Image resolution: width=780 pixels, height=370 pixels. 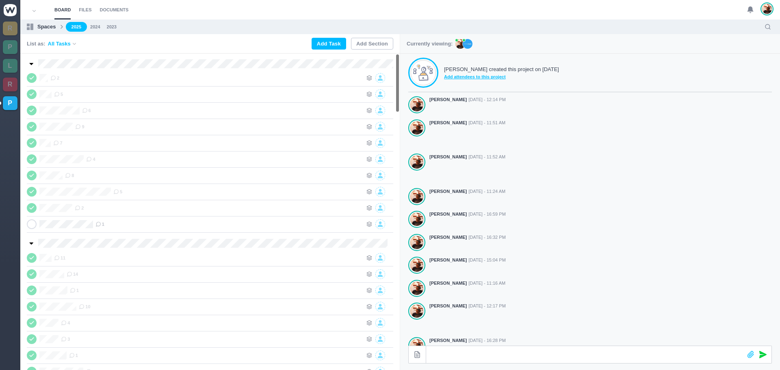 What do you see at coordinates (112, 27) in the screenshot?
I see `a: 2023` at bounding box center [112, 27].